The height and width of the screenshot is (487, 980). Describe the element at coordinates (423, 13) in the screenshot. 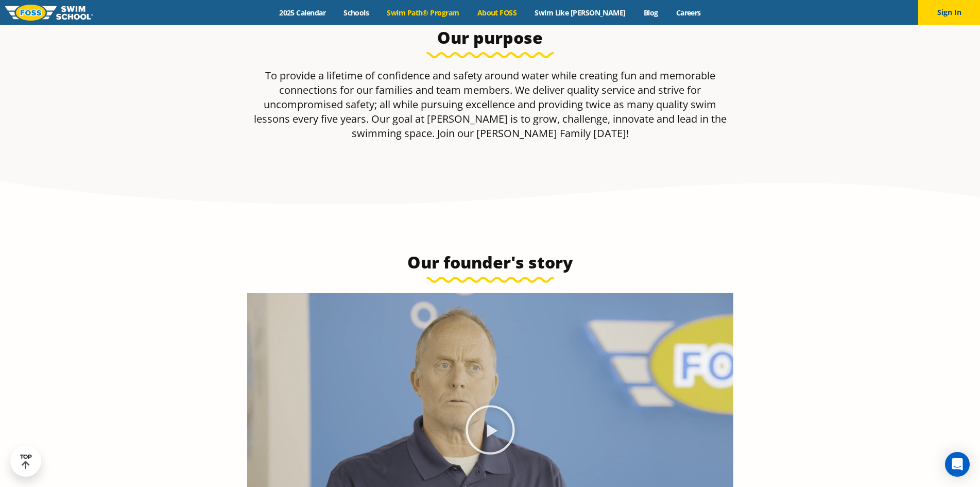

I see `a: Swim Path® Program` at that location.